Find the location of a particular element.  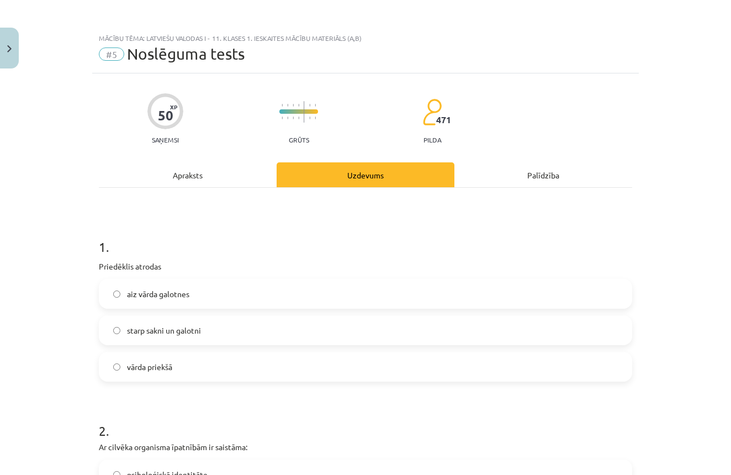

div: Uzdevums is located at coordinates (365, 174).